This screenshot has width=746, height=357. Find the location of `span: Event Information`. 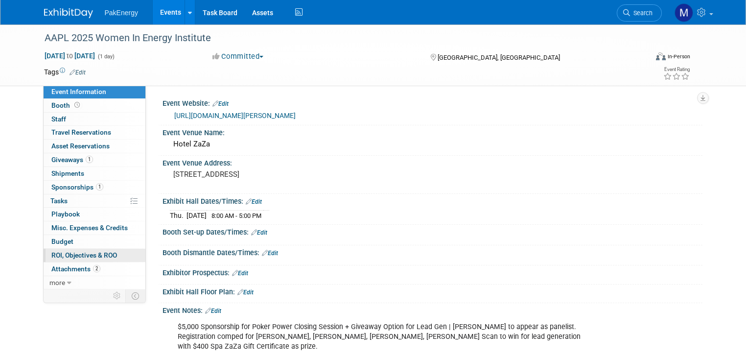

span: Event Information is located at coordinates (79, 92).